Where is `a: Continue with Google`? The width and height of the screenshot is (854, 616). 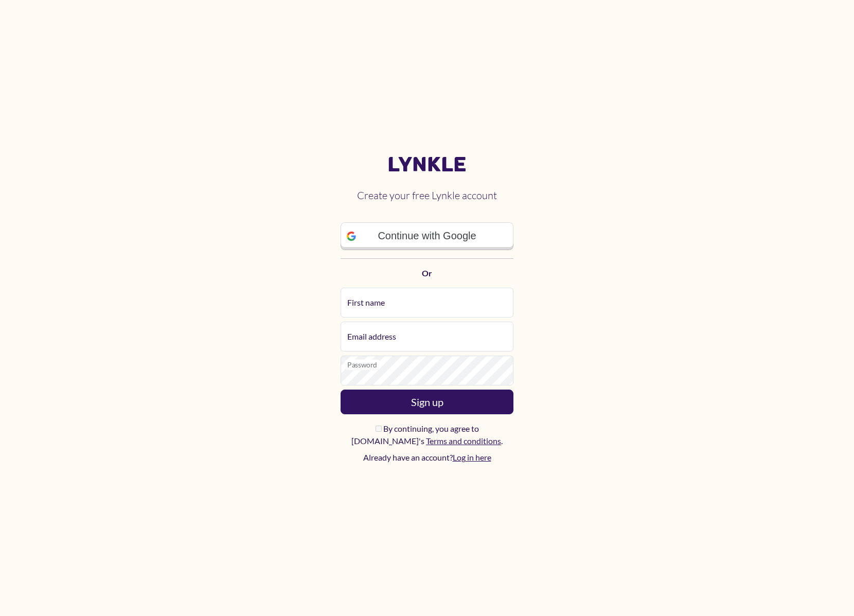 a: Continue with Google is located at coordinates (427, 236).